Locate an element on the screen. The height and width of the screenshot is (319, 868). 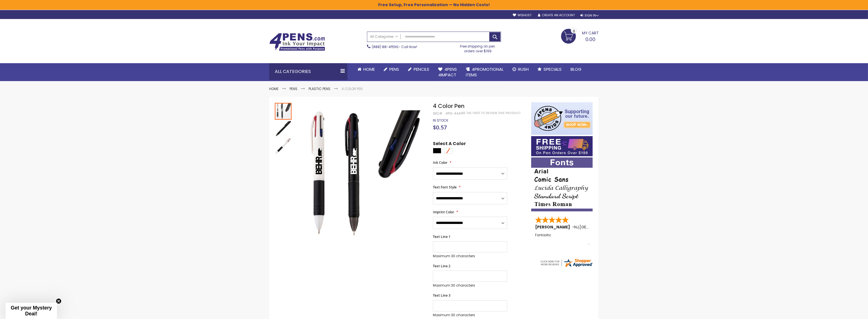
span: 0 is located at coordinates (574, 31).